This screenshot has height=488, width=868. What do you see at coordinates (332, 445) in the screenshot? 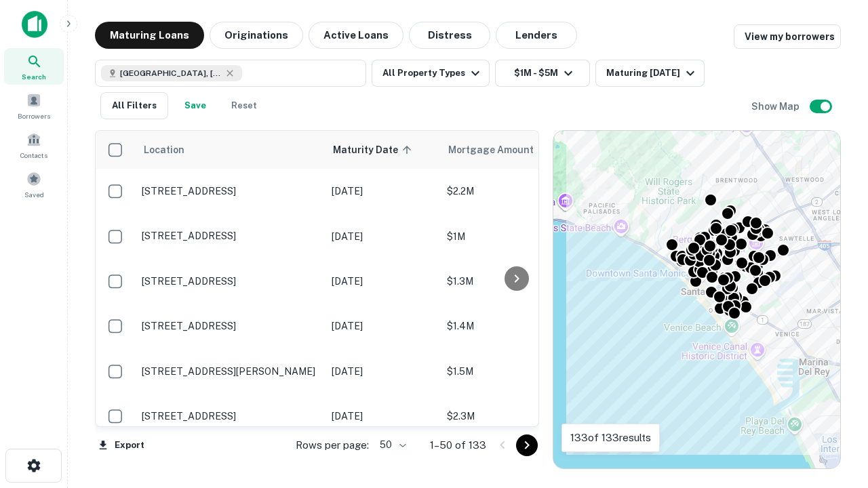
I see `p: Rows per page:` at bounding box center [332, 445].